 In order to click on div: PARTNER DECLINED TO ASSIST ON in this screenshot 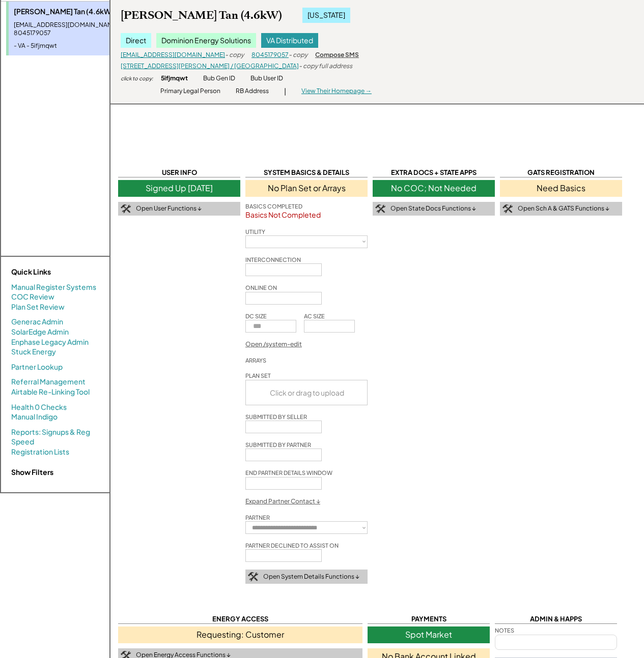, I will do `click(291, 546)`.